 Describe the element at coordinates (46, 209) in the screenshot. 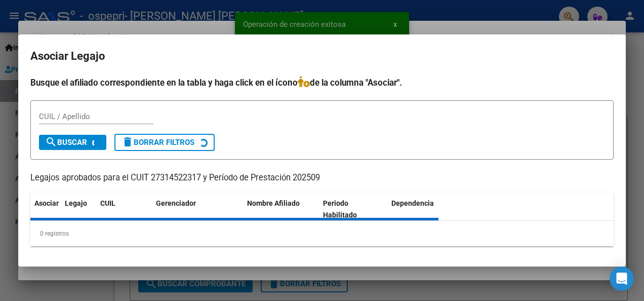

I see `datatable-header-cell: Asociar` at that location.